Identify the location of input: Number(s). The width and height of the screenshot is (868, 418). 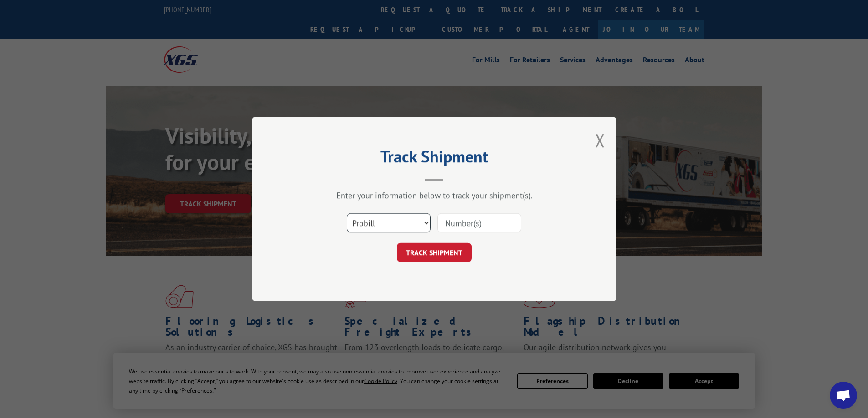
(479, 223).